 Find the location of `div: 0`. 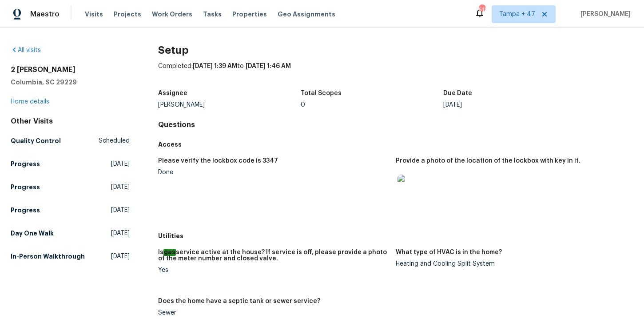

div: 0 is located at coordinates (372, 105).